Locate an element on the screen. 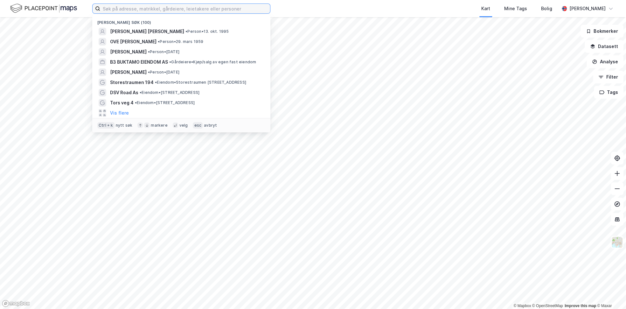 The height and width of the screenshot is (309, 626). div: Mine Tags is located at coordinates (515, 9).